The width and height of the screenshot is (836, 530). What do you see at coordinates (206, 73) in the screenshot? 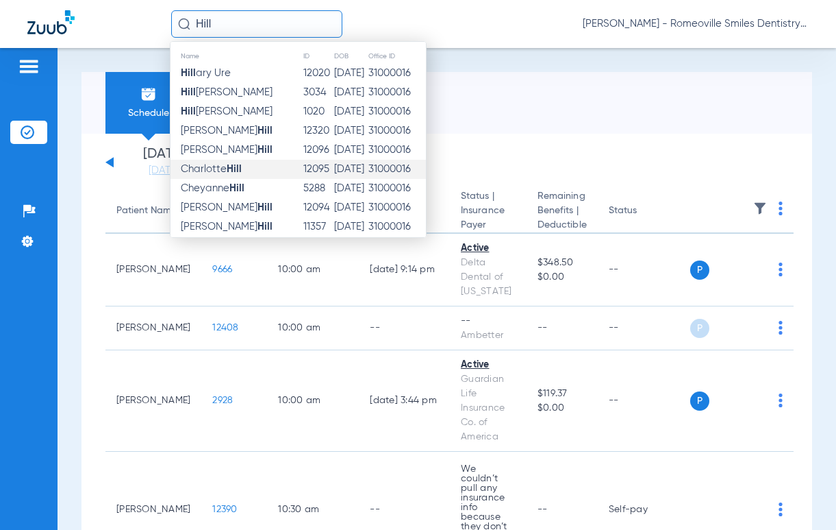
I see `span: ary Ure` at bounding box center [206, 73].